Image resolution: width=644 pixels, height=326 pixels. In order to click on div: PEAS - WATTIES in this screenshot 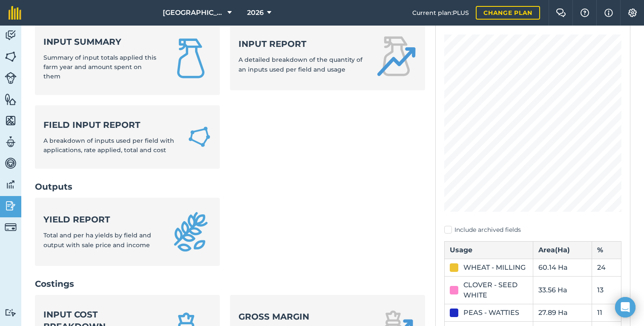, I will do `click(491, 313)`.